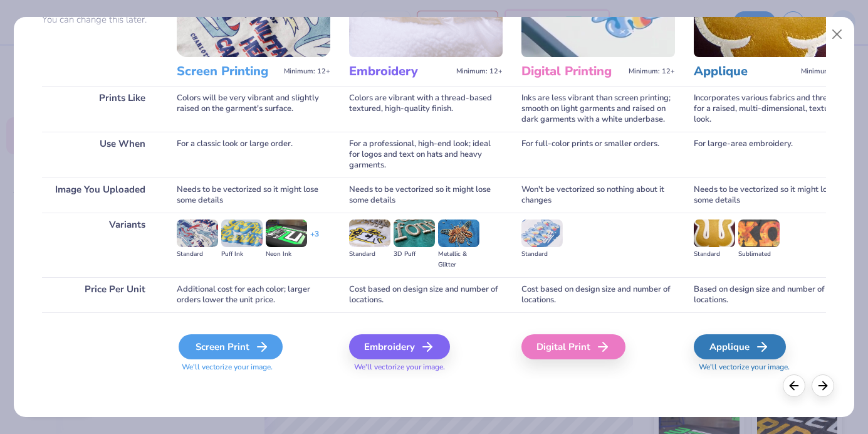 The width and height of the screenshot is (868, 434). Describe the element at coordinates (100, 245) in the screenshot. I see `div: Variants` at that location.